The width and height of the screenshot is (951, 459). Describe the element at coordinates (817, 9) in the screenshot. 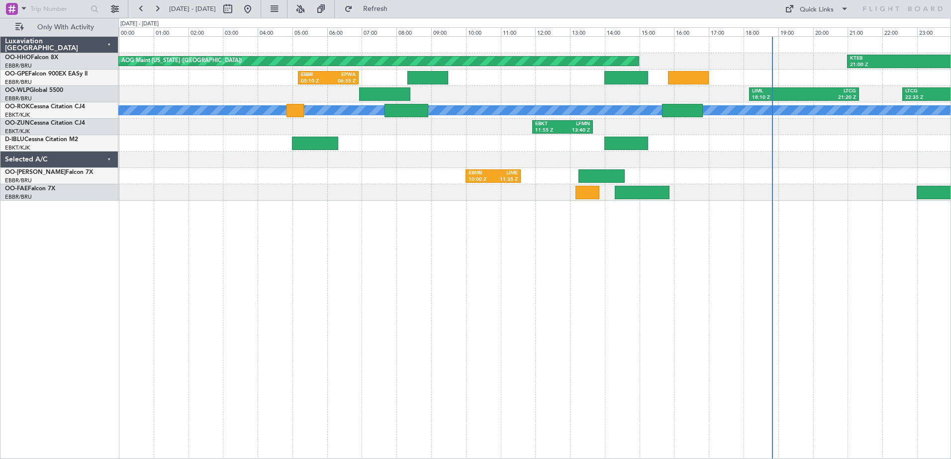

I see `button: Quick Links` at that location.